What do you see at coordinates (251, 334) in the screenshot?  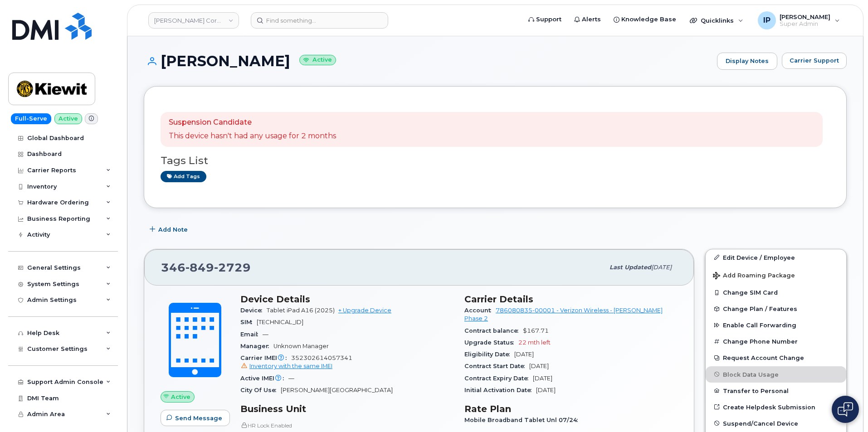 I see `span: Email` at bounding box center [251, 334].